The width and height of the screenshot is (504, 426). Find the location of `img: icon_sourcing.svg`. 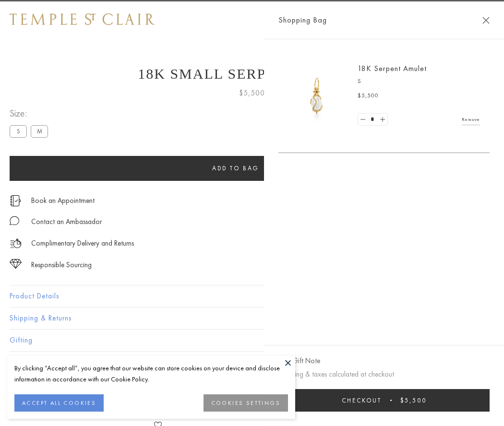

img: icon_sourcing.svg is located at coordinates (15, 264).